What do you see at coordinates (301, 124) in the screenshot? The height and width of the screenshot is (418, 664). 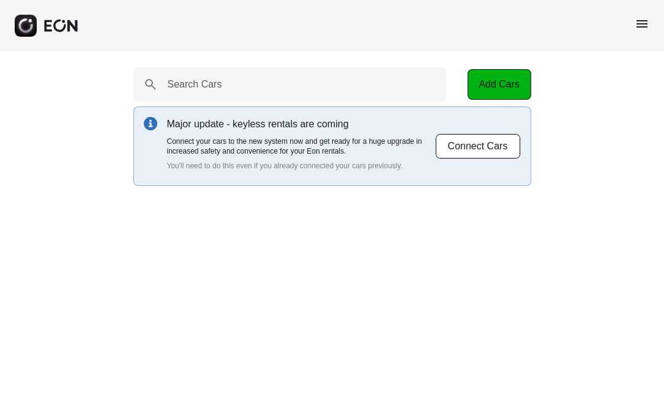 I see `p: Major update - keyless rentals are coming` at bounding box center [301, 124].